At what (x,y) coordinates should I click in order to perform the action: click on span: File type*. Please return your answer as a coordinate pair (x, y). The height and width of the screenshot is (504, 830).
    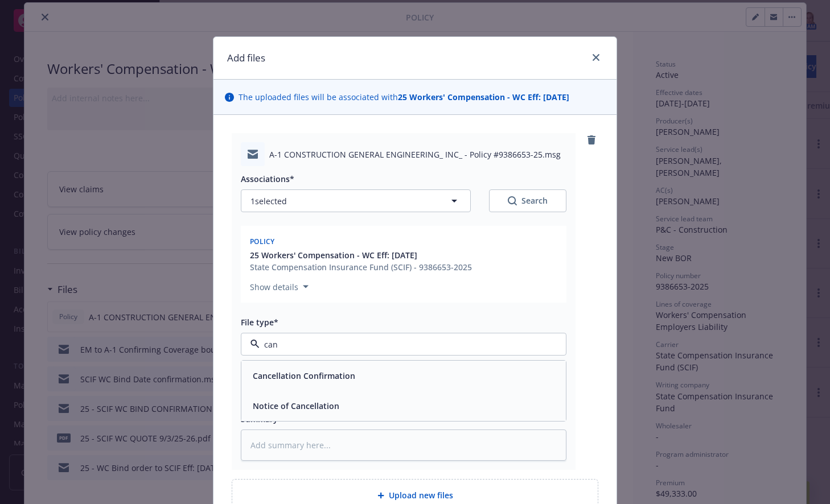
    Looking at the image, I should click on (260, 322).